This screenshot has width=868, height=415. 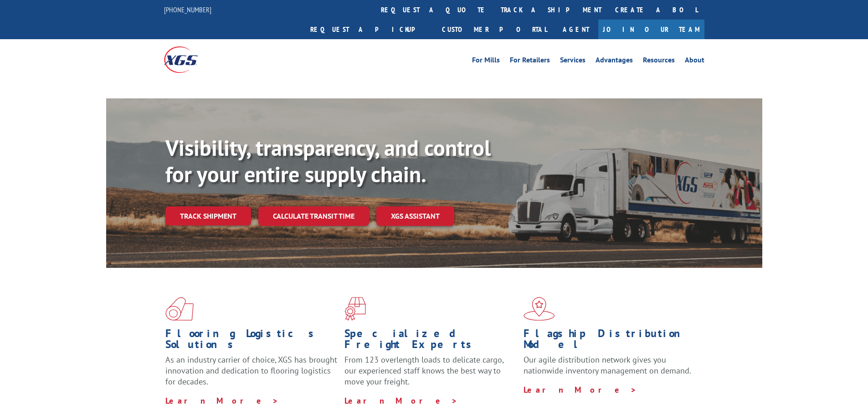 I want to click on a: About, so click(x=694, y=61).